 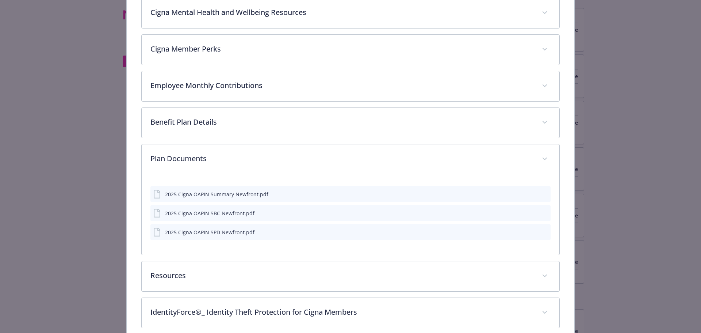 What do you see at coordinates (342, 122) in the screenshot?
I see `p: Benefit Plan Details` at bounding box center [342, 122].